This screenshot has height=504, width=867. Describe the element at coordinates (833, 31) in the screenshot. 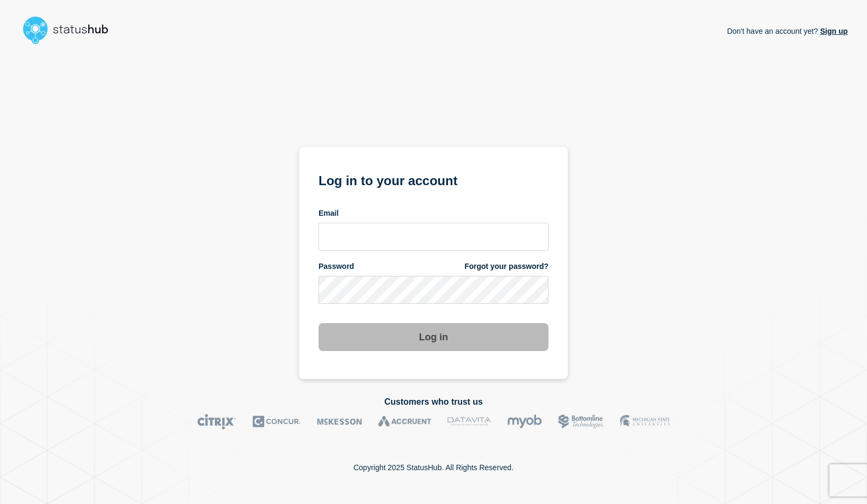

I see `a: Sign up` at that location.